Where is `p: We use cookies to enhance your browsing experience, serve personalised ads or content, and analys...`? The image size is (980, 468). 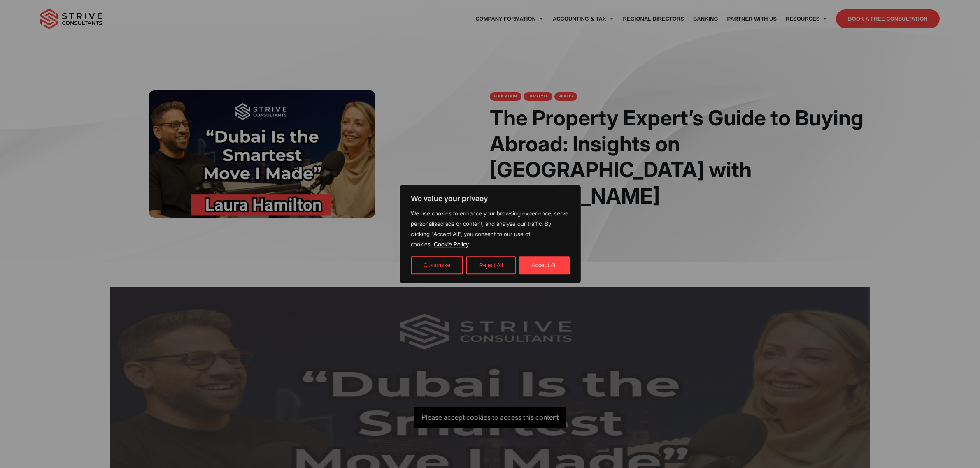 p: We use cookies to enhance your browsing experience, serve personalised ads or content, and analys... is located at coordinates (490, 229).